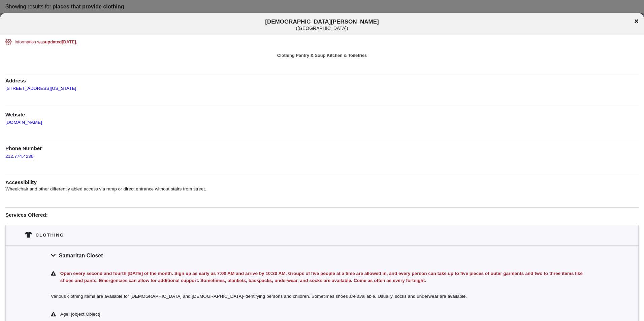 This screenshot has width=644, height=321. I want to click on h1: Accessibility, so click(322, 180).